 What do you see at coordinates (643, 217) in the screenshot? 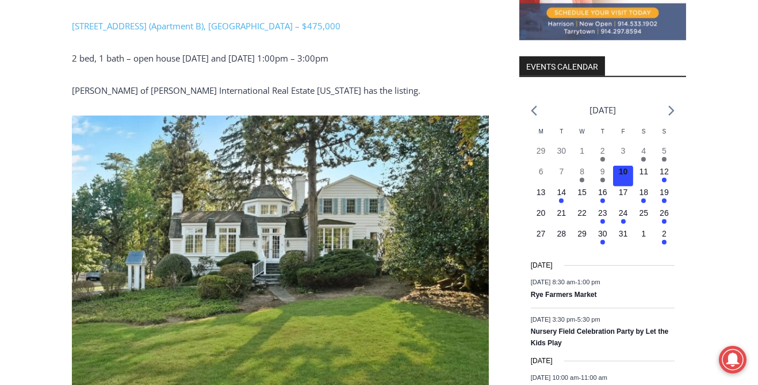
I see `button: 25` at bounding box center [643, 217].